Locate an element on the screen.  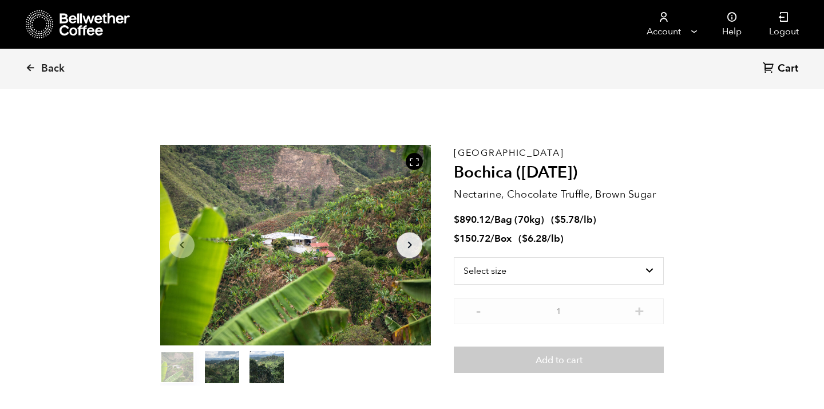
a: Cart is located at coordinates (782, 69).